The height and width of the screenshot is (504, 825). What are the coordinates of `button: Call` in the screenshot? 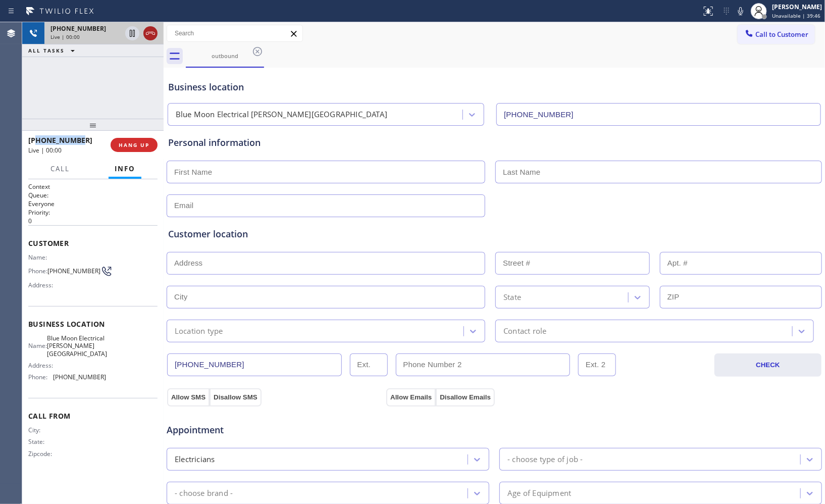 It's located at (60, 168).